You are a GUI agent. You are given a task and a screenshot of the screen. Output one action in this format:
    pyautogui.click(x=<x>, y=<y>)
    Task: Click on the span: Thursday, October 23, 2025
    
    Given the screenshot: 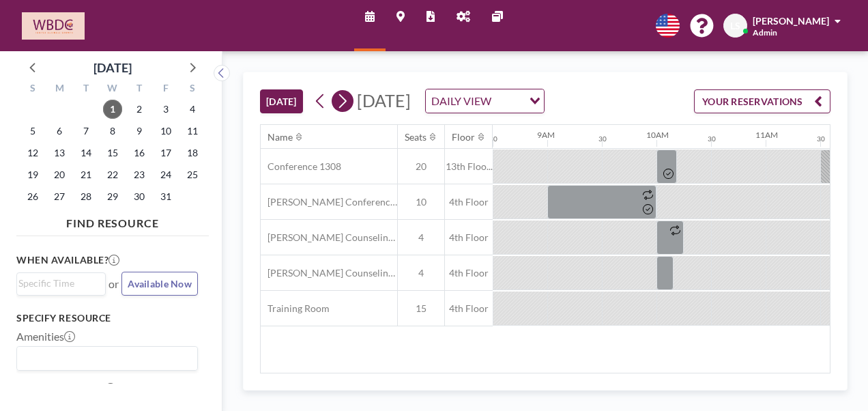 What is the action you would take?
    pyautogui.click(x=139, y=175)
    